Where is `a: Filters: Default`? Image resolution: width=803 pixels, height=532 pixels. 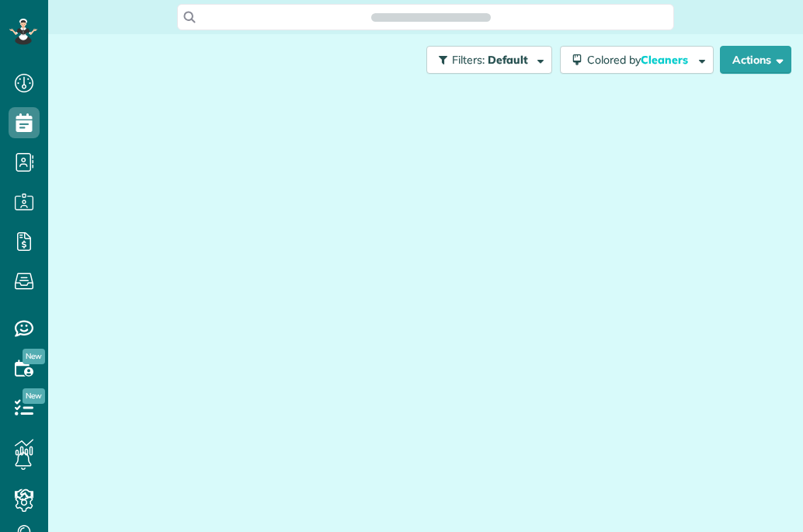 a: Filters: Default is located at coordinates (485, 60).